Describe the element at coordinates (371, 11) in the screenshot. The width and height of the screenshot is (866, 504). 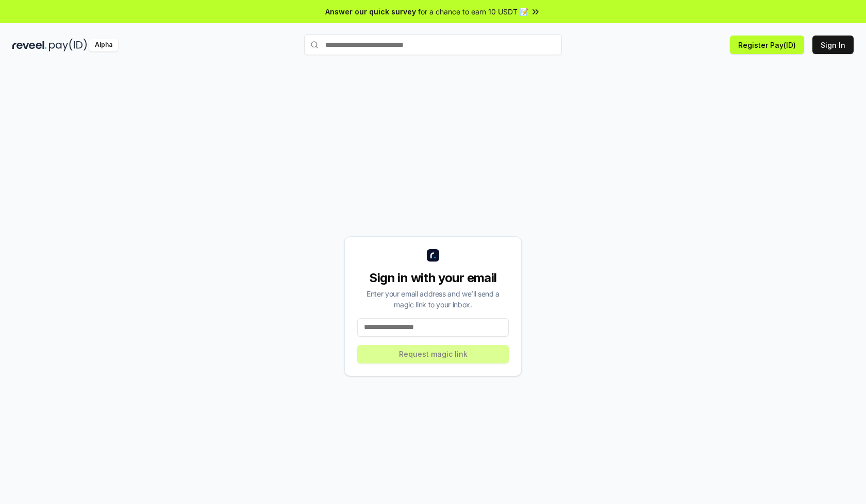
I see `span: Answer our quick survey` at that location.